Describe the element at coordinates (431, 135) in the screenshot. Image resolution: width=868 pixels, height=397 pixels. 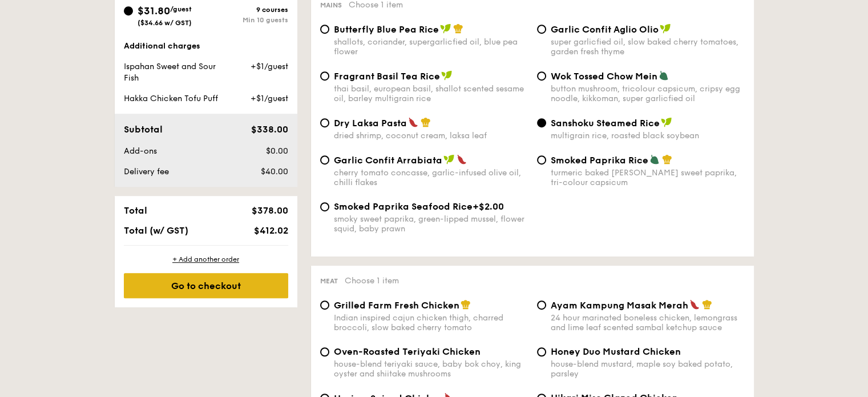
I see `div: dried shrimp, coconut cream, laksa leaf` at that location.